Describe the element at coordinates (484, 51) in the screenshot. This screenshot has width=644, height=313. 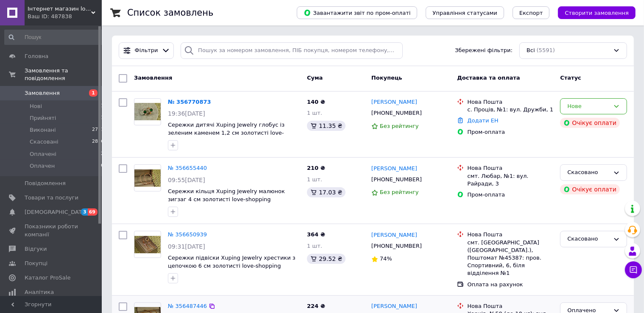
I see `span: Збережені фільтри:` at that location.